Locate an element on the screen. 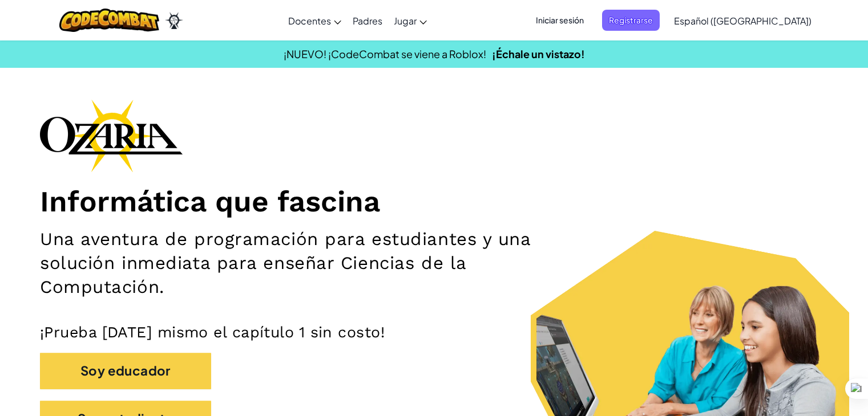 This screenshot has width=868, height=416. button: Registrarse is located at coordinates (631, 20).